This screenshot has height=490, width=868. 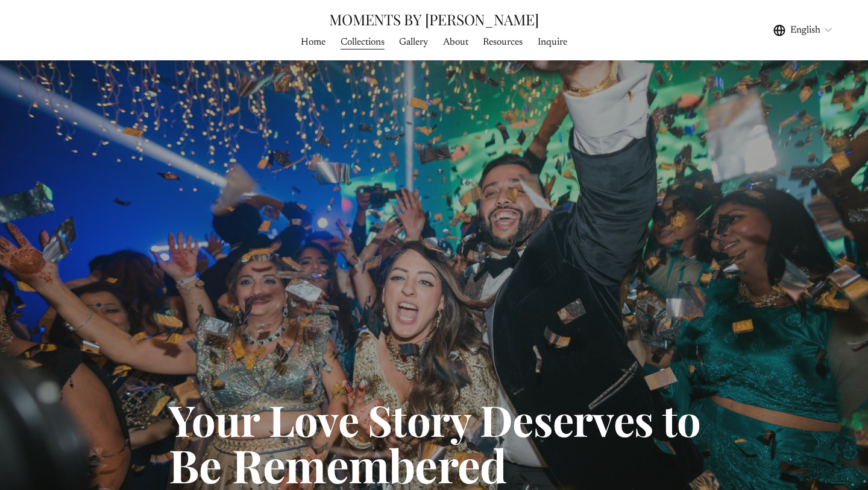 I want to click on a: folder dropdown, so click(x=413, y=42).